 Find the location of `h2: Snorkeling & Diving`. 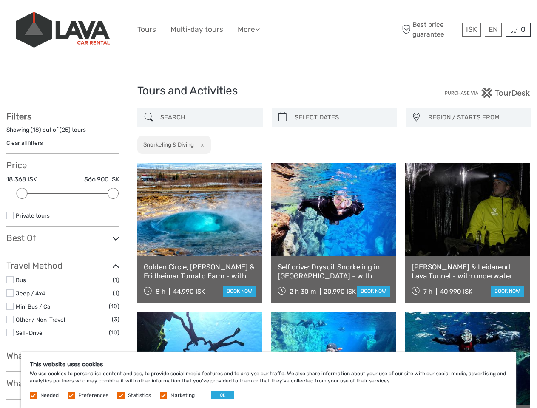

h2: Snorkeling & Diving is located at coordinates (168, 145).